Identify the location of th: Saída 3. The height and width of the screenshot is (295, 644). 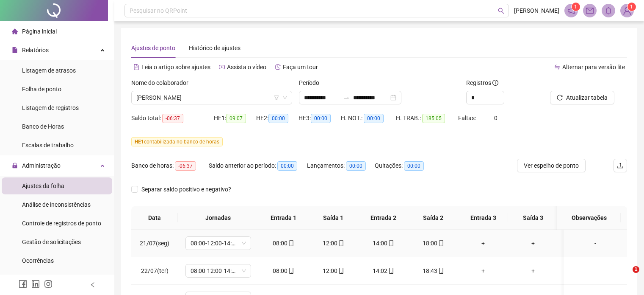
(533, 218).